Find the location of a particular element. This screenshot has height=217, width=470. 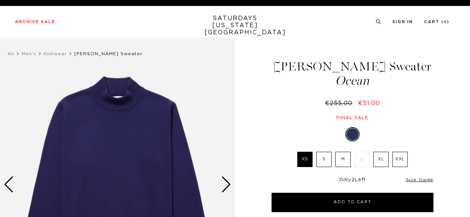

a: Sign In is located at coordinates (403, 22).